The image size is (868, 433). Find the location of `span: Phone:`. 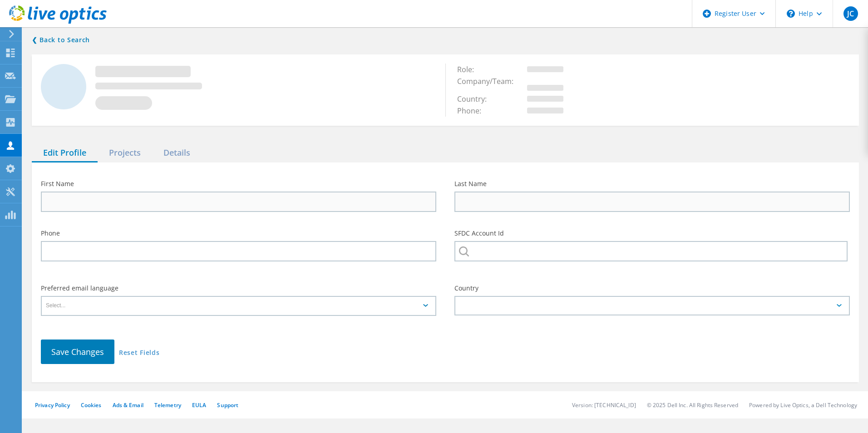

span: Phone: is located at coordinates (474, 111).